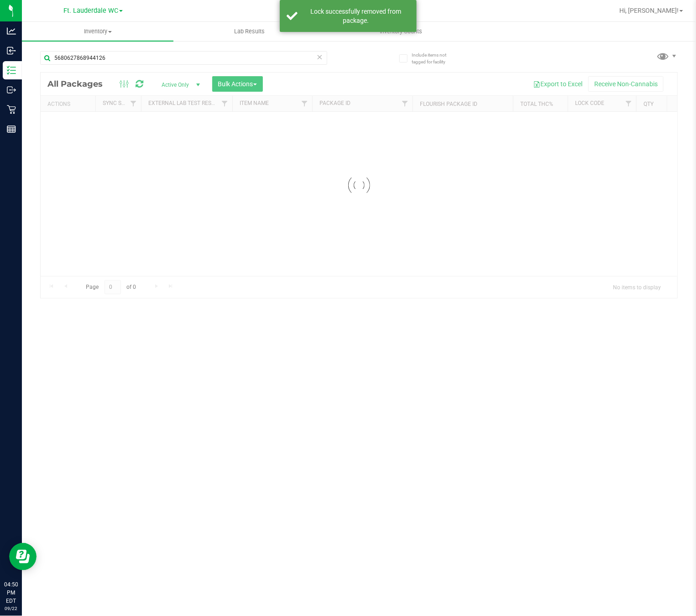 This screenshot has height=616, width=696. I want to click on input: Search Package ID, Item Name, SKU, Lot or Part Number..., so click(183, 58).